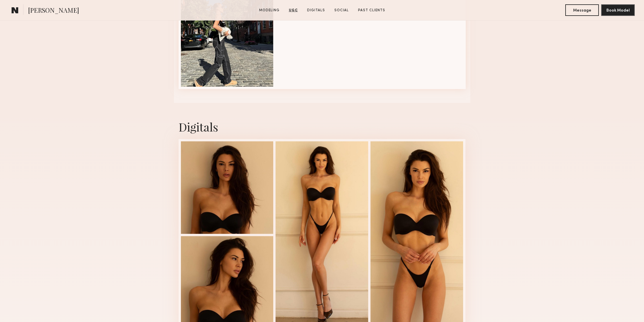 The width and height of the screenshot is (644, 322). Describe the element at coordinates (269, 11) in the screenshot. I see `a: Modeling` at that location.